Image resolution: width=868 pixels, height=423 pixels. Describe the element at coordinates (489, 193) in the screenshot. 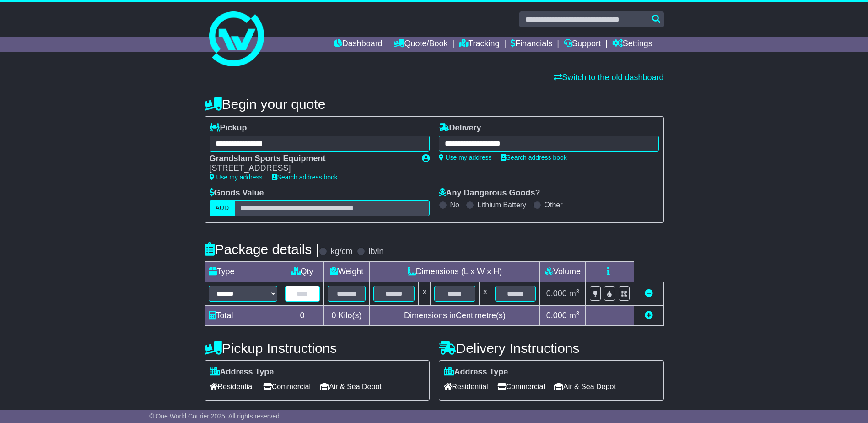

I see `label: Any Dangerous Goods?` at that location.